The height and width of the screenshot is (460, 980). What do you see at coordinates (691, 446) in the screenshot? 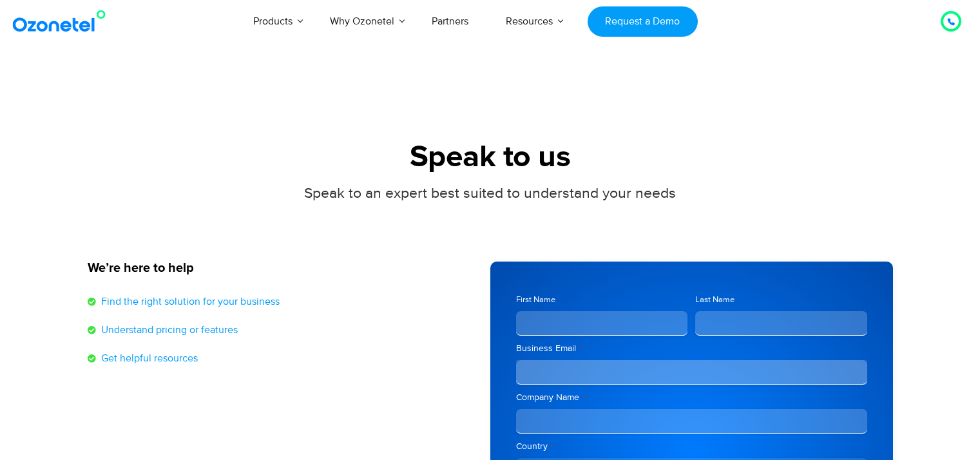
I see `label: Country` at bounding box center [691, 446].